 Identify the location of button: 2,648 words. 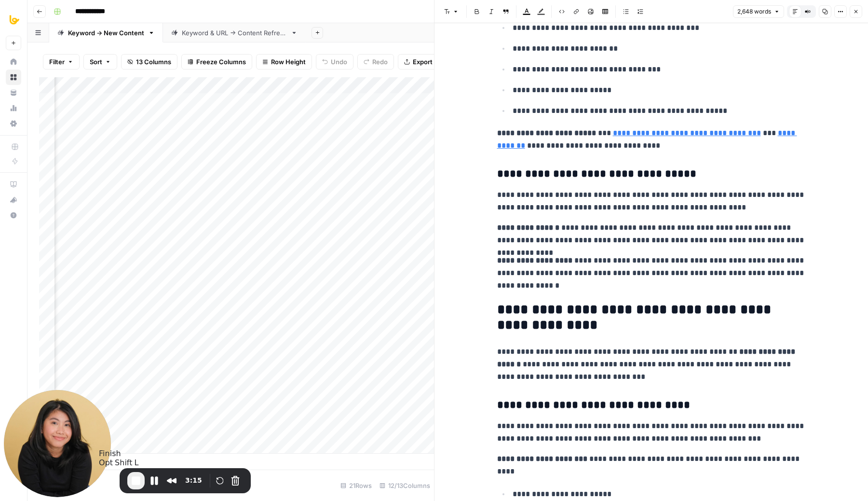
(759, 12).